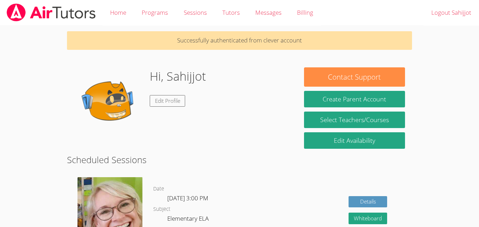 Image resolution: width=479 pixels, height=227 pixels. Describe the element at coordinates (51, 12) in the screenshot. I see `img: airtutors_banner-c4298cdbf04f3fff15de1276eac7730deb9818008684d7c2e4769d2f7ddbe033.png` at that location.